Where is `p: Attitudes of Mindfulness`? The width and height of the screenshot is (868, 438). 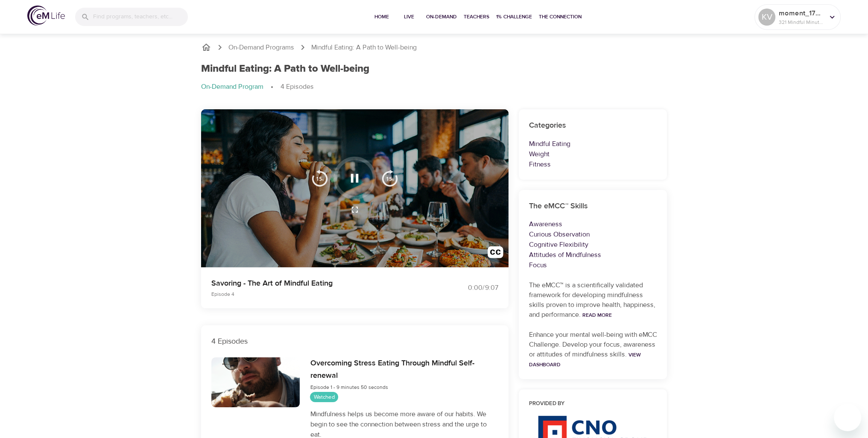 p: Attitudes of Mindfulness is located at coordinates (593, 255).